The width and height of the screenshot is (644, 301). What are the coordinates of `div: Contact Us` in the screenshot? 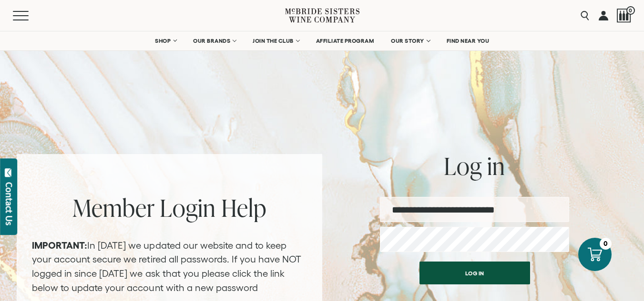 It's located at (9, 203).